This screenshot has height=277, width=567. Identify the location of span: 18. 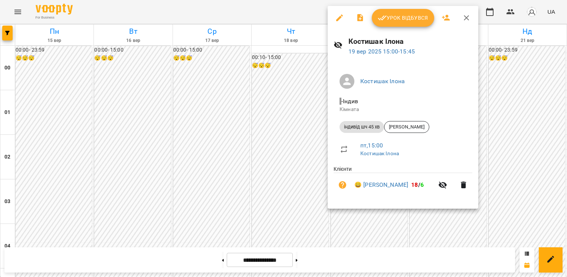
(415, 184).